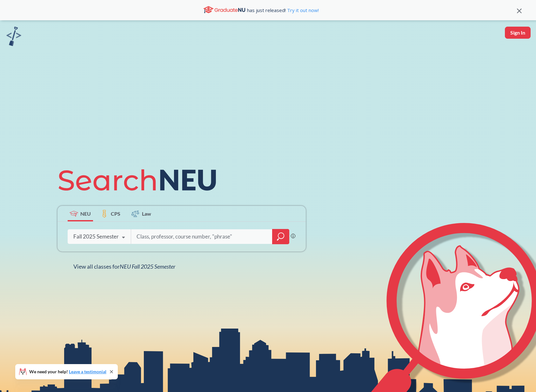 The image size is (536, 392). What do you see at coordinates (88, 372) in the screenshot?
I see `a: Leave a testimonial` at bounding box center [88, 372].